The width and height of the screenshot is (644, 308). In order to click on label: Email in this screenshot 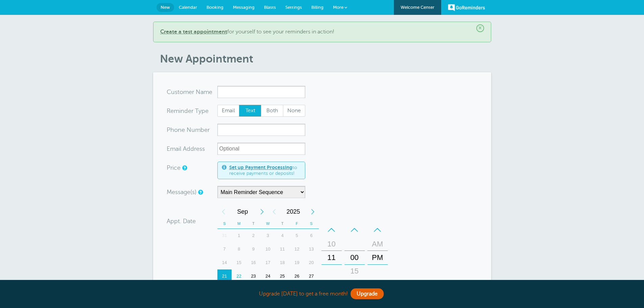, I will do `click(229, 111)`.